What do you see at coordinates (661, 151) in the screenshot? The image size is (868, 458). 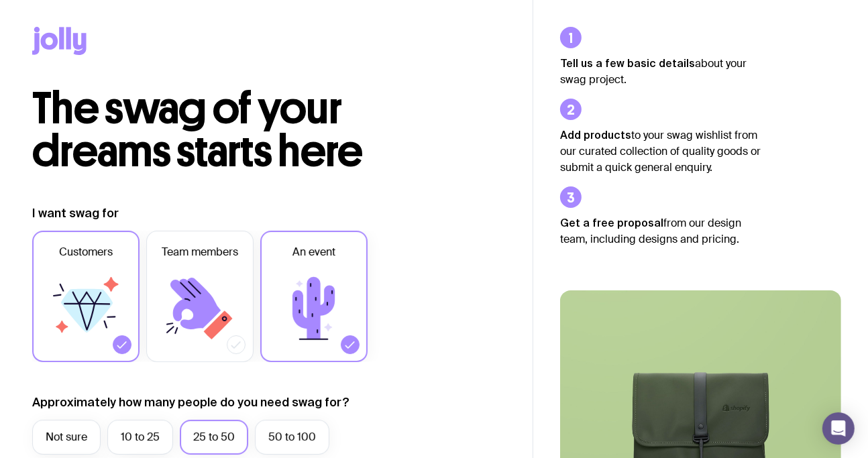 I see `p: to your swag wishlist from our curated collection of quality goods or submit a quick general enqu...` at bounding box center [661, 151].